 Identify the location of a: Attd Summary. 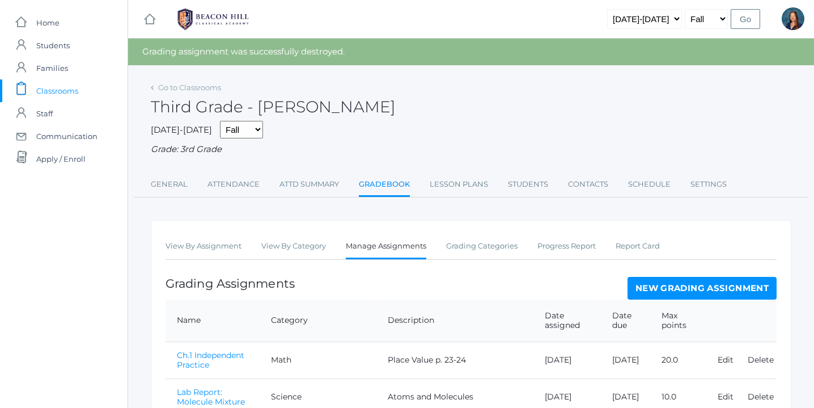
(309, 184).